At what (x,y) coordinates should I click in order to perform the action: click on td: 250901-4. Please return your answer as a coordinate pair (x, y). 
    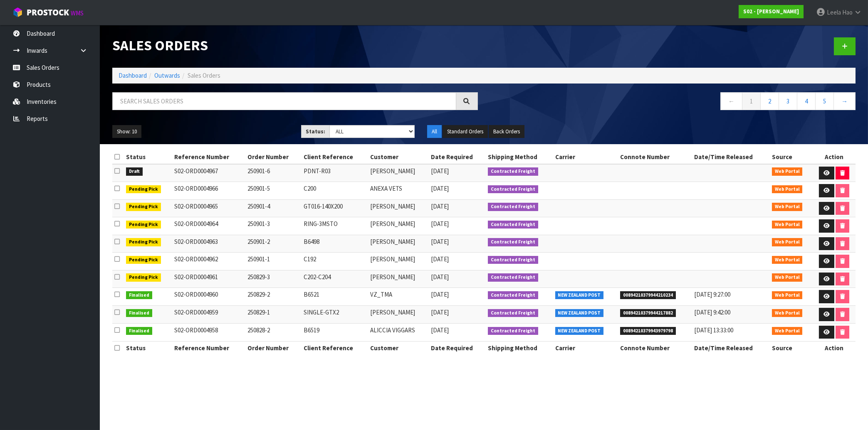
    Looking at the image, I should click on (273, 208).